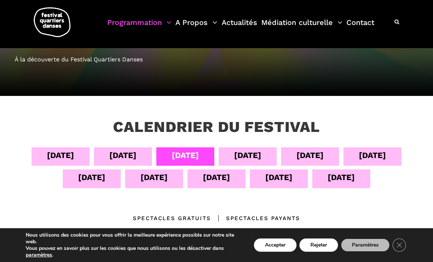 This screenshot has width=433, height=262. I want to click on img: logo-fqd-med, so click(52, 22).